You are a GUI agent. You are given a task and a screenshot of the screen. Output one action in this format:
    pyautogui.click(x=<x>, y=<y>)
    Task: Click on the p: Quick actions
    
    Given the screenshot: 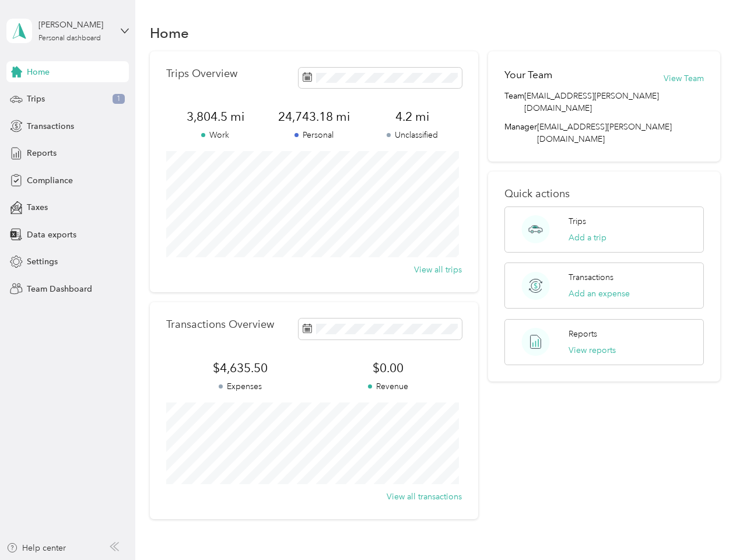 What is the action you would take?
    pyautogui.click(x=604, y=193)
    